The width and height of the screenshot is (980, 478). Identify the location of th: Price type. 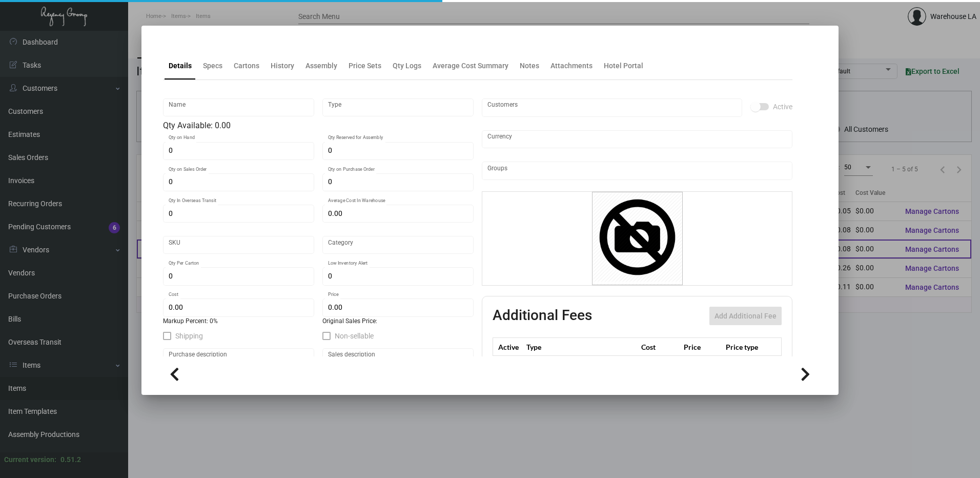
(747, 346).